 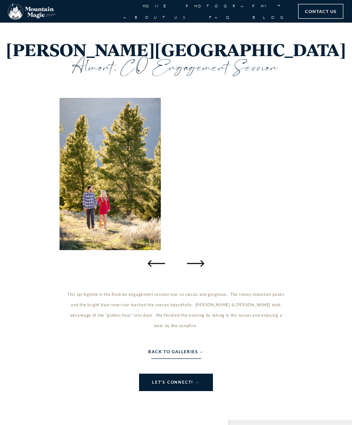 I want to click on span: Contact Us, so click(x=321, y=11).